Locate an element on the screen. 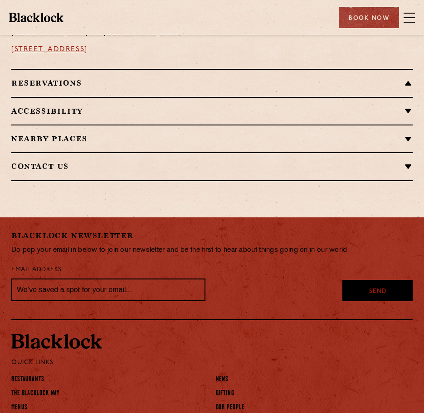 The image size is (424, 413). label: Email Address is located at coordinates (36, 270).